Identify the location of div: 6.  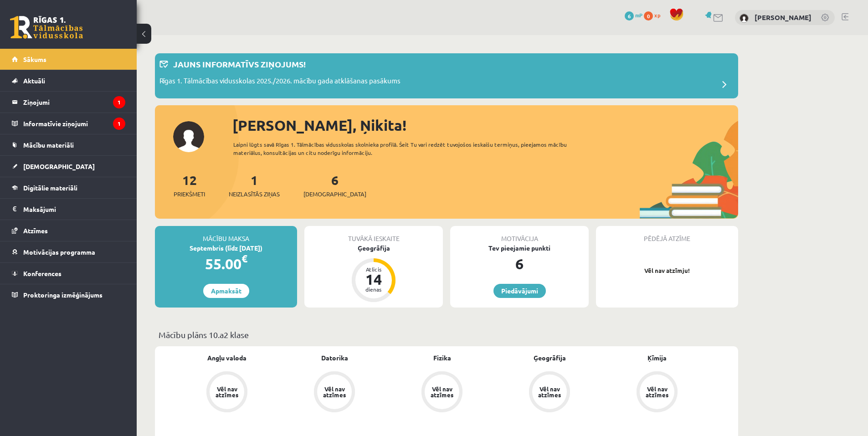
(520, 264).